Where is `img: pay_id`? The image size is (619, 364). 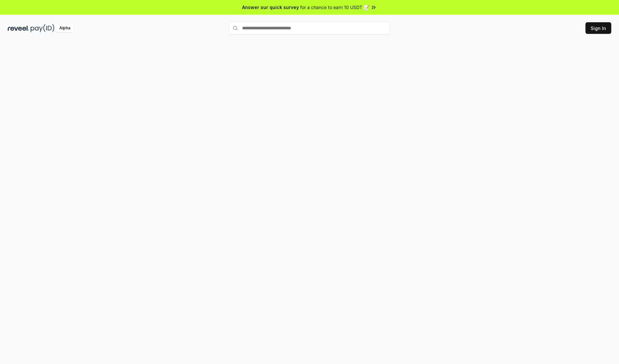
img: pay_id is located at coordinates (43, 28).